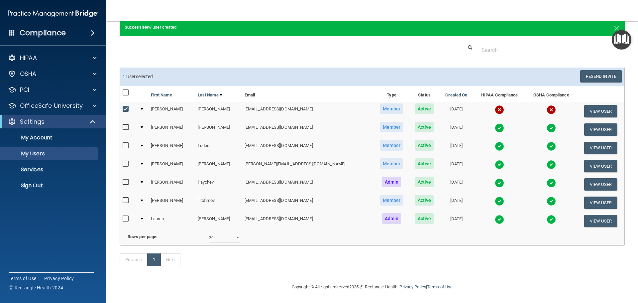  What do you see at coordinates (162, 95) in the screenshot?
I see `a: First Name` at bounding box center [162, 95].